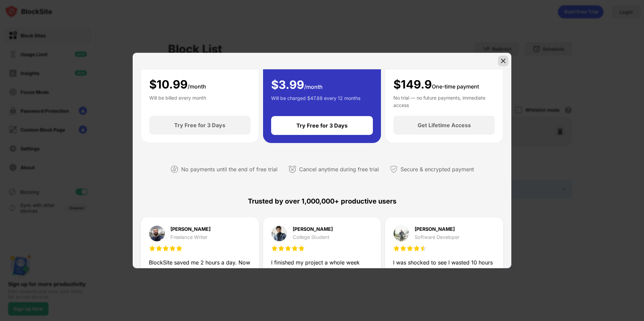  What do you see at coordinates (339, 169) in the screenshot?
I see `div: Cancel anytime during free trial` at bounding box center [339, 169].